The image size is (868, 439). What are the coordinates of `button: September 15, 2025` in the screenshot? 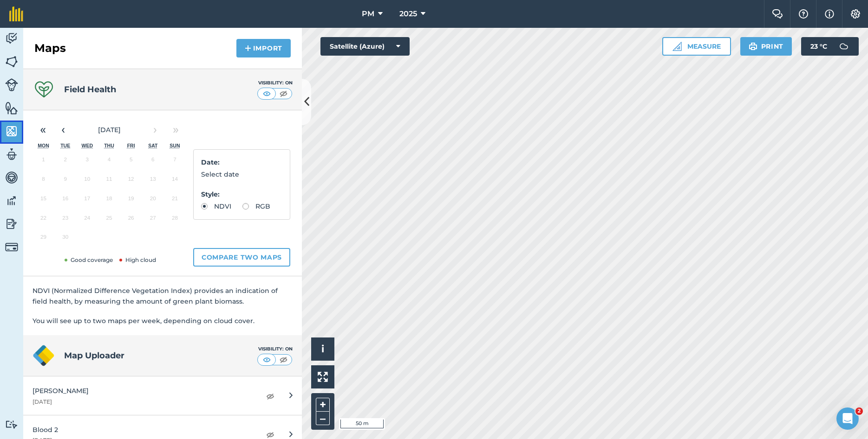 It's located at (43, 201).